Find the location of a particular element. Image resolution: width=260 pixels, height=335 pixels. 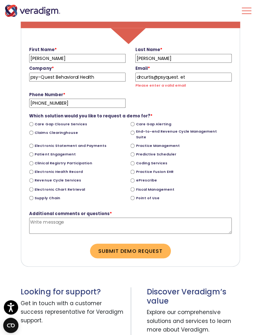

strong: Email is located at coordinates (142, 68).